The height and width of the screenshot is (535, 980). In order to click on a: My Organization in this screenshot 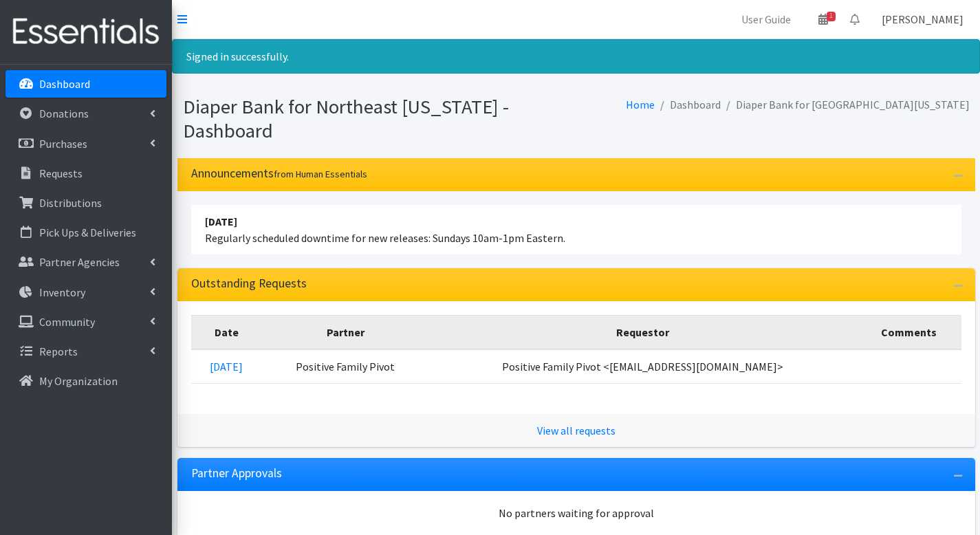, I will do `click(86, 381)`.